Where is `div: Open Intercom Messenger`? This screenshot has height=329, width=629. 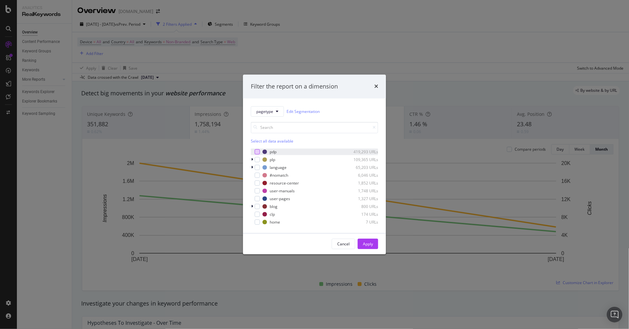 div: Open Intercom Messenger is located at coordinates (615, 314).